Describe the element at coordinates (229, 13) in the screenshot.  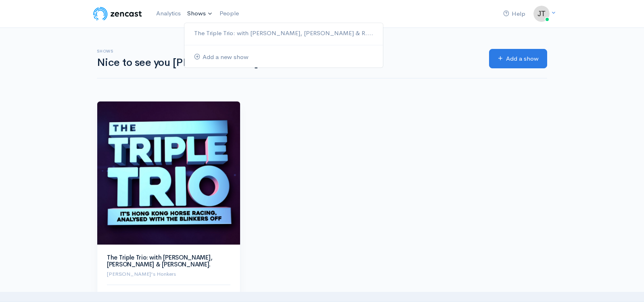
I see `a: People` at that location.